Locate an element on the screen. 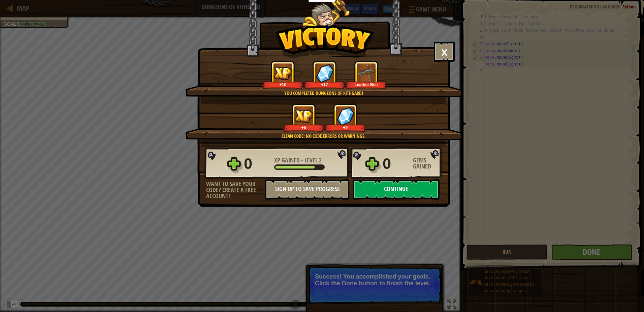 Image resolution: width=644 pixels, height=312 pixels. span: Level is located at coordinates (311, 160).